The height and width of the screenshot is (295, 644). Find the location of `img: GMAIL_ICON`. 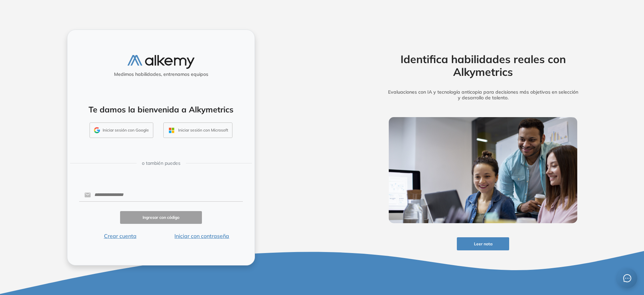

img: GMAIL_ICON is located at coordinates (97, 130).